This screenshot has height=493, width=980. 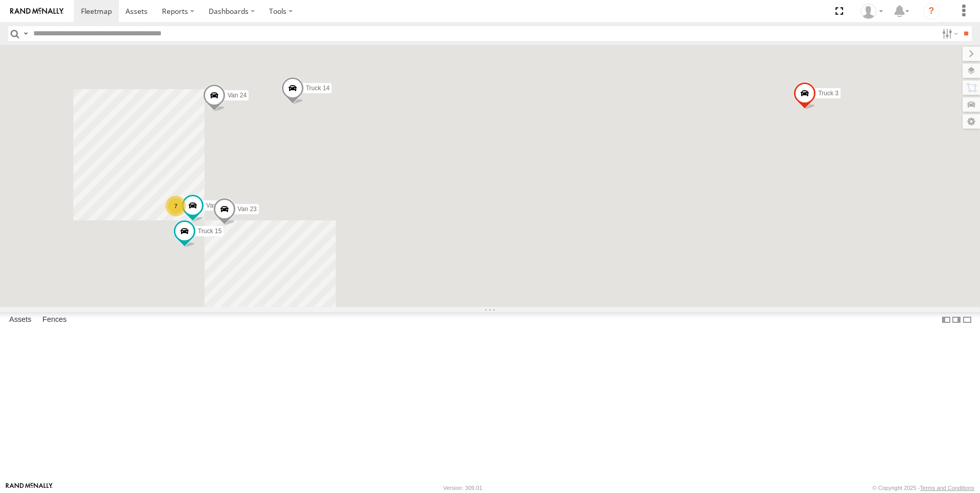 What do you see at coordinates (247, 209) in the screenshot?
I see `span: Van 23` at bounding box center [247, 209].